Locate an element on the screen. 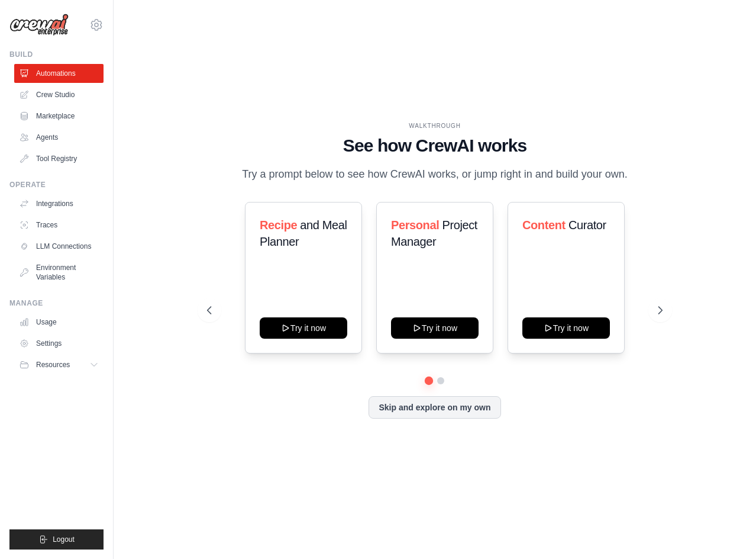 This screenshot has height=559, width=756. a: Tool Registry is located at coordinates (58, 158).